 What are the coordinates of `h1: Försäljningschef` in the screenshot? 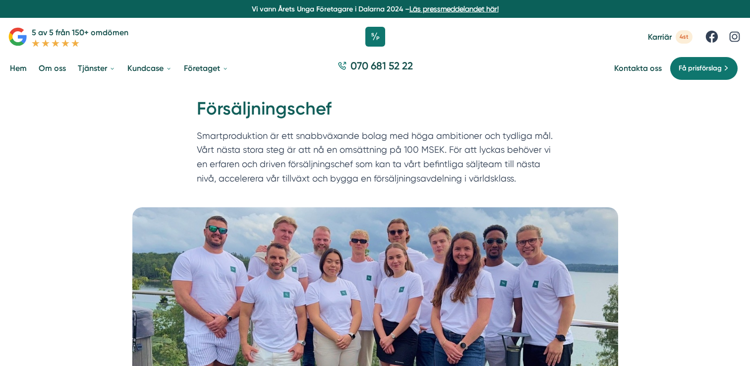 It's located at (375, 113).